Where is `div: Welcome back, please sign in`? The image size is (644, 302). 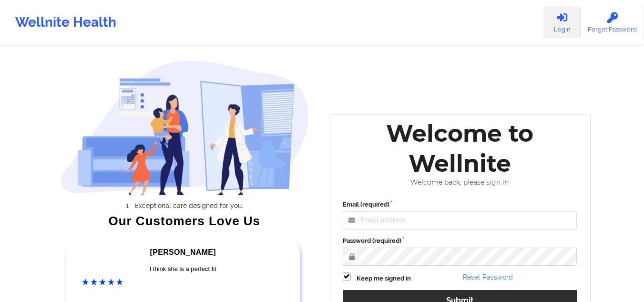
div: Welcome back, please sign in is located at coordinates (460, 182).